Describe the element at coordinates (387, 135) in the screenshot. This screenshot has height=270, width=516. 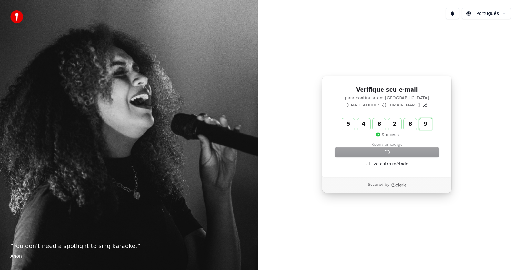
I see `p: Success` at that location.